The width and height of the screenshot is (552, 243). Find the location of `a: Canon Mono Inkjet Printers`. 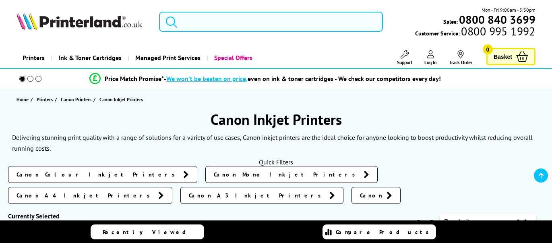

a: Canon Mono Inkjet Printers is located at coordinates (292, 174).